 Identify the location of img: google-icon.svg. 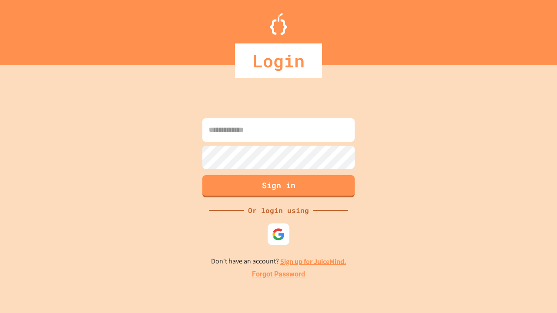
(278, 234).